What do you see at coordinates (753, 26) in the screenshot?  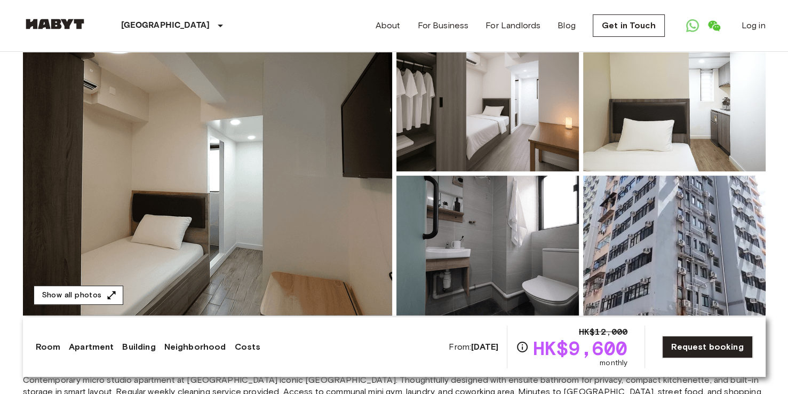 I see `a: Log in` at bounding box center [753, 26].